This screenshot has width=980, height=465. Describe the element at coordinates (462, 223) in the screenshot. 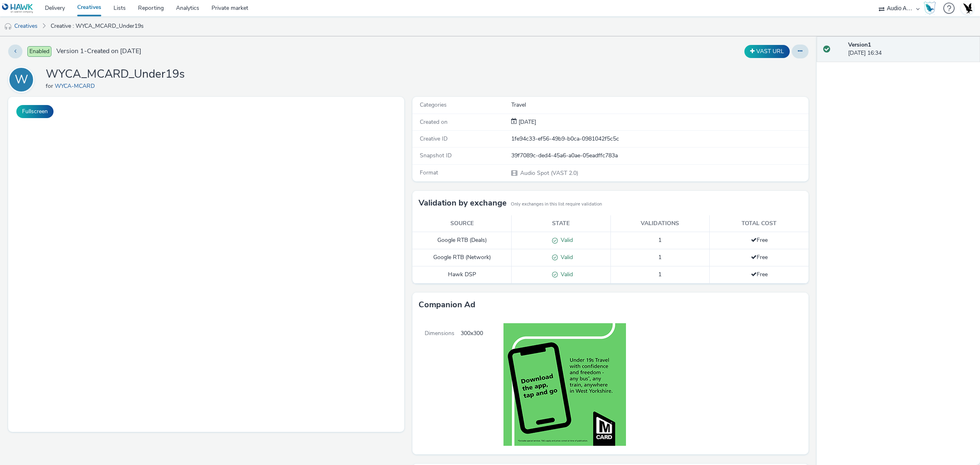

I see `th: Source` at that location.